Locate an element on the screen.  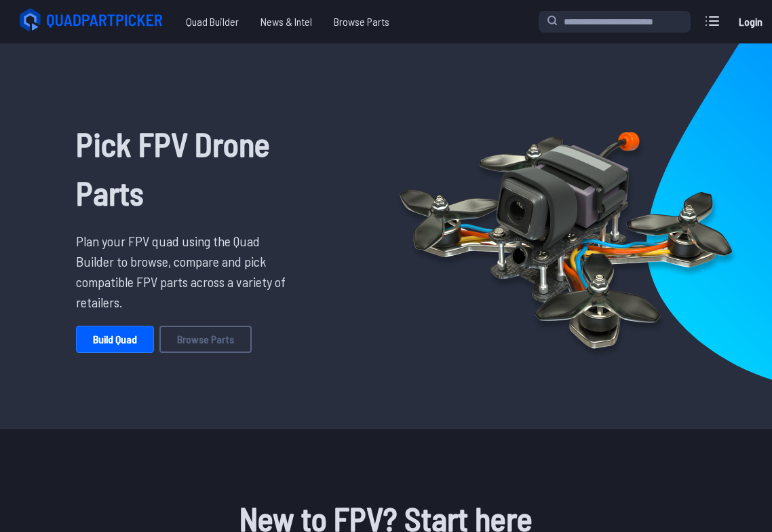
h1: Pick FPV Drone Parts is located at coordinates (185, 168).